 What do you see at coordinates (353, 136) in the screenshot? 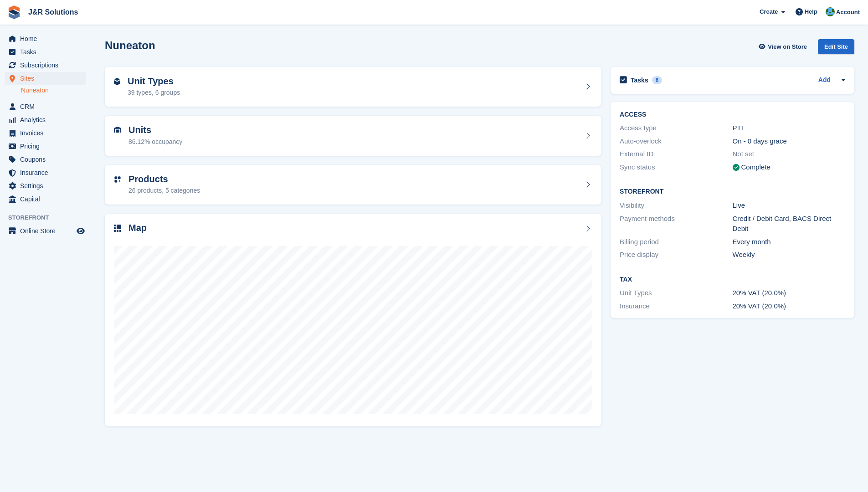
I see `a: Units 86.12% occupancy` at bounding box center [353, 136].